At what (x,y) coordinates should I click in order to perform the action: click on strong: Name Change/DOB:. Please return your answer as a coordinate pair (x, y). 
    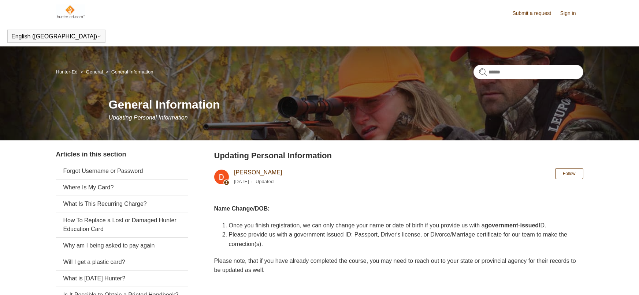
    Looking at the image, I should click on (242, 209).